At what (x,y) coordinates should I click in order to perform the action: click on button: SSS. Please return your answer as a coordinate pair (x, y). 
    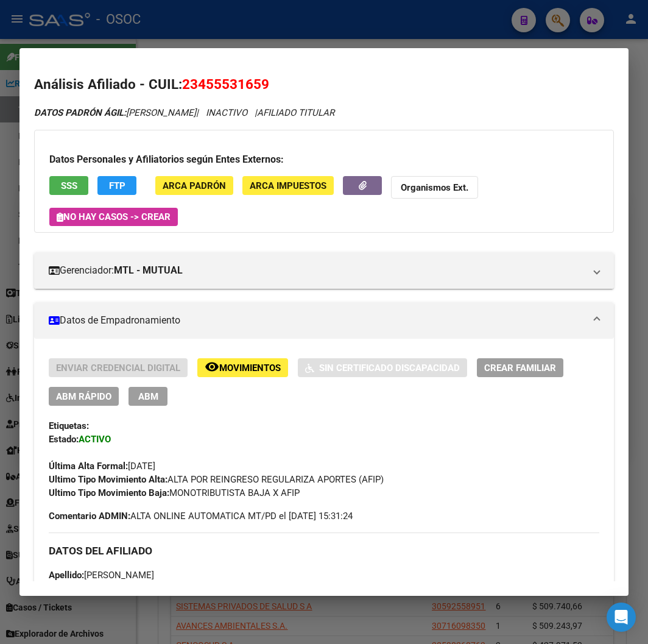
    Looking at the image, I should click on (69, 185).